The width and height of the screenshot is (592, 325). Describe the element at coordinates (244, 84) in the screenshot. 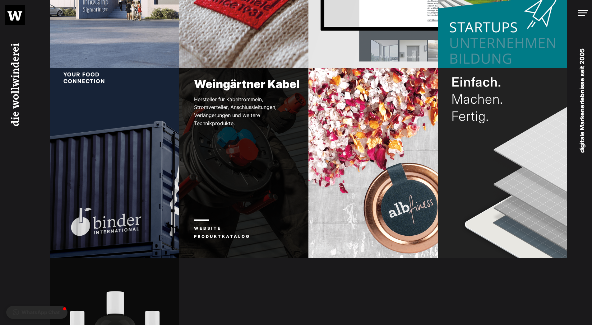

I see `h2: Weingärtner Kabel` at that location.